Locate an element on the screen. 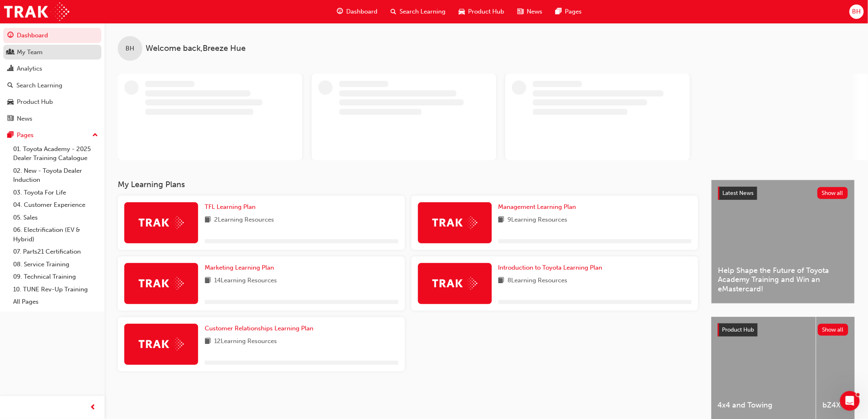 This screenshot has height=419, width=868. span: Pages is located at coordinates (573, 11).